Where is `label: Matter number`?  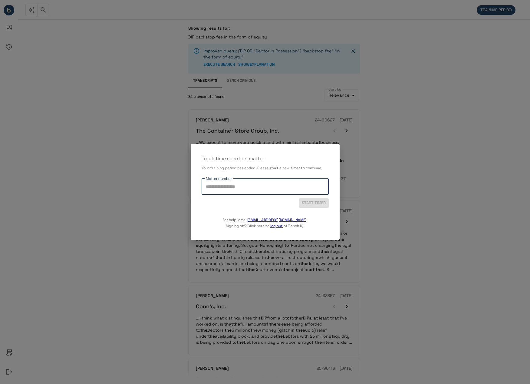
label: Matter number is located at coordinates (219, 178).